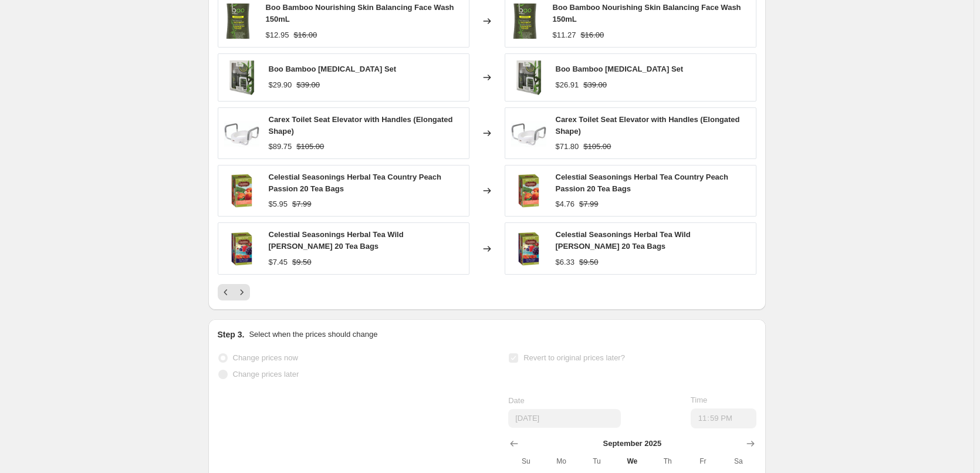 The height and width of the screenshot is (473, 980). What do you see at coordinates (724, 418) in the screenshot?
I see `input: 12:00` at bounding box center [724, 418].